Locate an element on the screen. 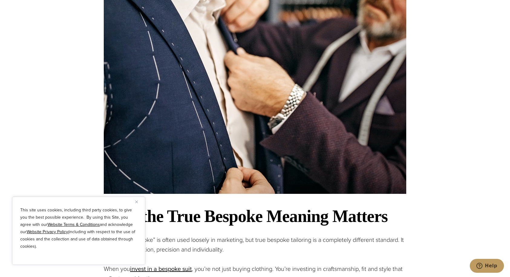 The height and width of the screenshot is (277, 510). span: Help is located at coordinates (21, 7).